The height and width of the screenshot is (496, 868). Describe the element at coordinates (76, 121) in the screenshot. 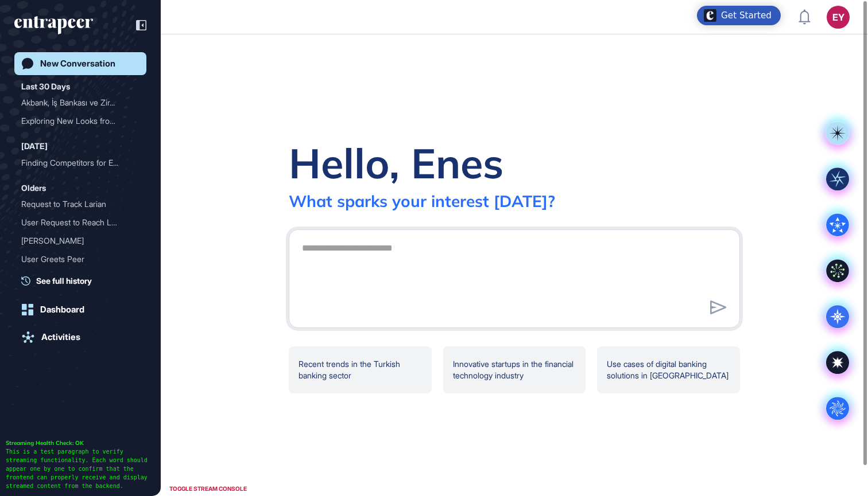

I see `div: Exploring New Looks from ...` at that location.